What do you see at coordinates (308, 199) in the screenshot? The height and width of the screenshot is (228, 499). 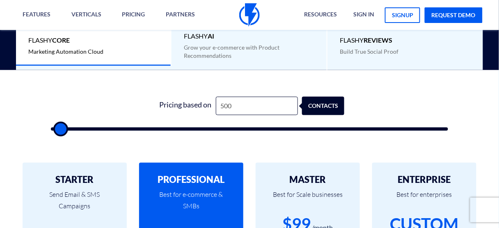 I see `p: Best for Scale businesses` at bounding box center [308, 199].